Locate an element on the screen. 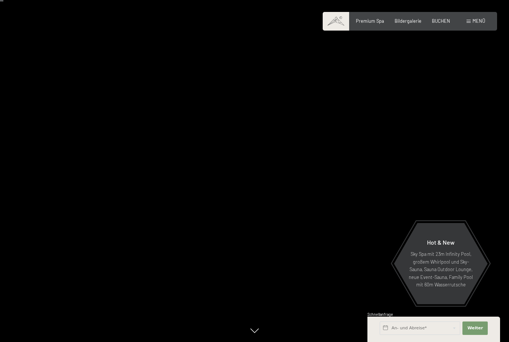 This screenshot has width=509, height=342. span: Einwilligung Marketing* is located at coordinates (213, 192).